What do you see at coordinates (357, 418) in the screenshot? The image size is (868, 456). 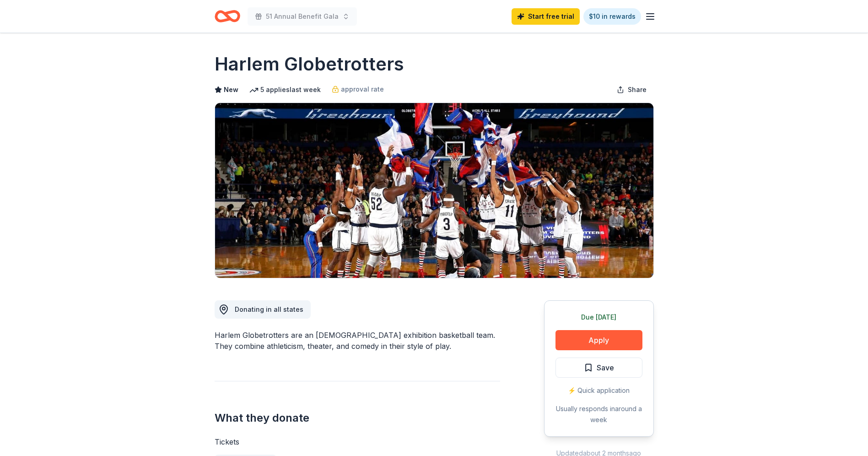 I see `h2: What they donate` at bounding box center [357, 418].